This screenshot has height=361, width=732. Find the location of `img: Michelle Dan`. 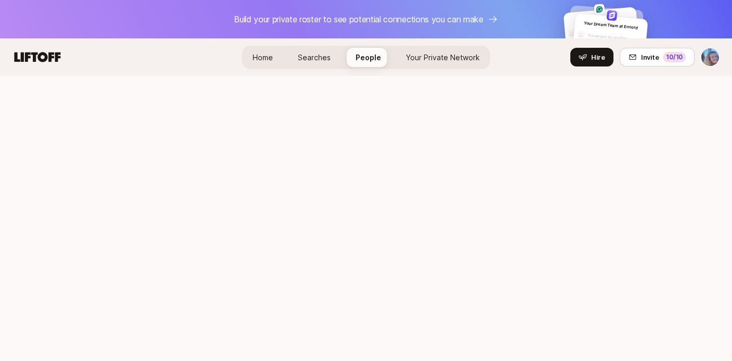

img: Michelle Dan is located at coordinates (710, 57).